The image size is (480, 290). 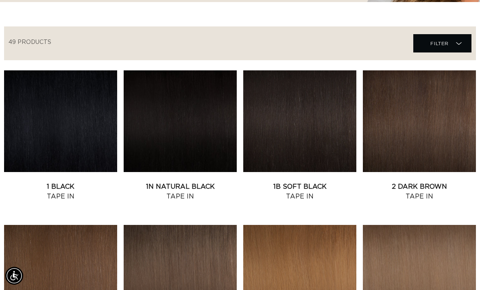 What do you see at coordinates (180, 192) in the screenshot?
I see `a: 1N Natural Black Tape In` at bounding box center [180, 192].